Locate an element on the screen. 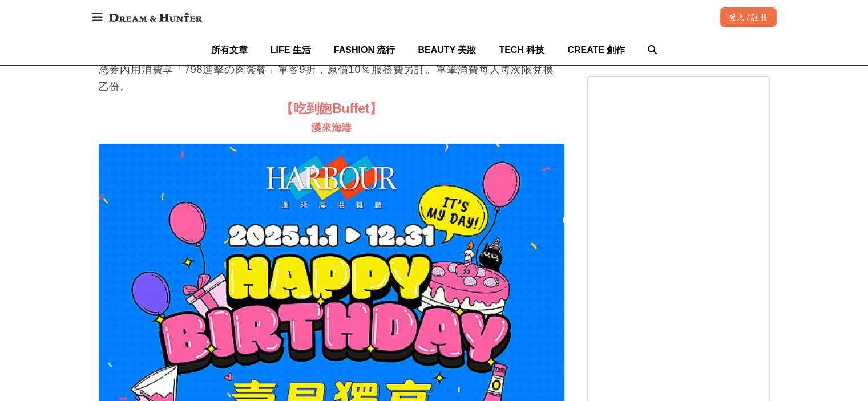 This screenshot has width=868, height=401. span: 漢來海港 is located at coordinates (331, 128).